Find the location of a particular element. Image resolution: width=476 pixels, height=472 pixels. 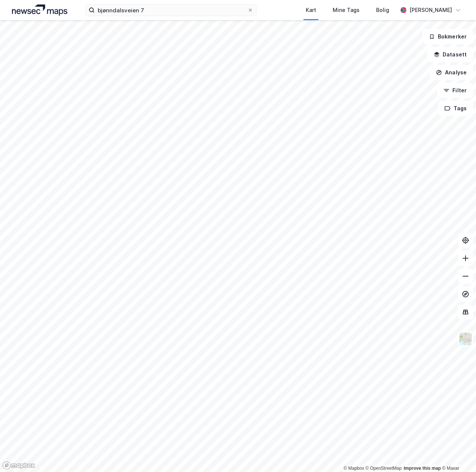

div: Kontrollprogram for chat is located at coordinates (457, 454).